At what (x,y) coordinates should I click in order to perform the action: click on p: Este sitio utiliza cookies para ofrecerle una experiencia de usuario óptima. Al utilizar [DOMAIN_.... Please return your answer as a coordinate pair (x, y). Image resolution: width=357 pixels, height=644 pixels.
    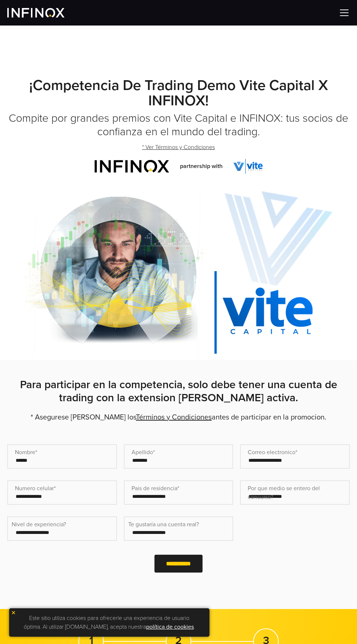
    Looking at the image, I should click on (109, 622).